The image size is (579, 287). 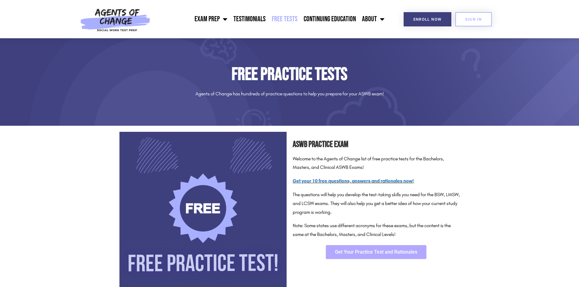 I want to click on a: Enroll Now, so click(x=427, y=19).